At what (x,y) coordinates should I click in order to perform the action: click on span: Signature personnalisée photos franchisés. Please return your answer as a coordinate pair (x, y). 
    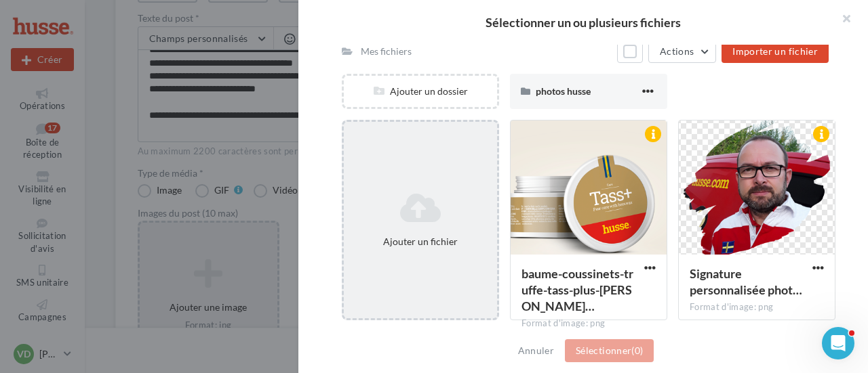
    Looking at the image, I should click on (746, 282).